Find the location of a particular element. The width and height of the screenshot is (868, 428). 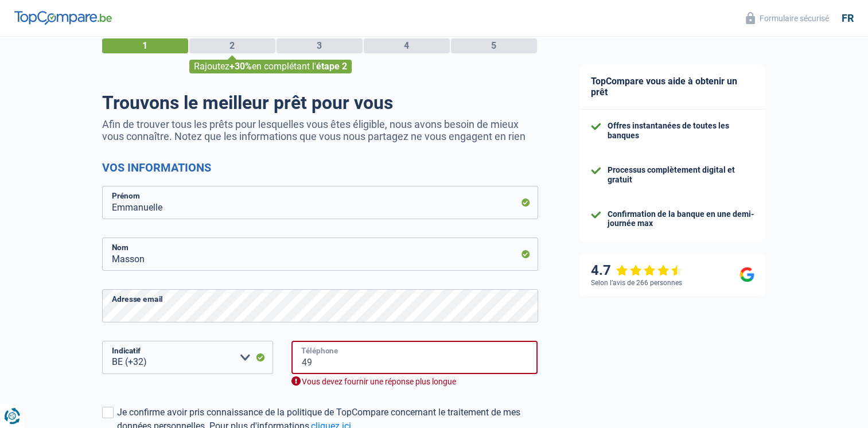

input: 401020304 is located at coordinates (415, 357).